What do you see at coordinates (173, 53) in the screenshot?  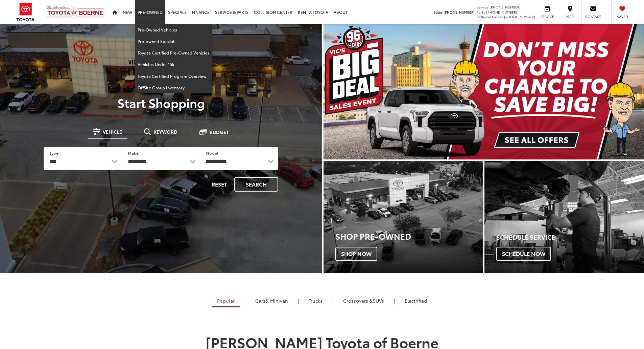 I see `a: Toyota Certified Pre-Owned Vehicles` at bounding box center [173, 53].